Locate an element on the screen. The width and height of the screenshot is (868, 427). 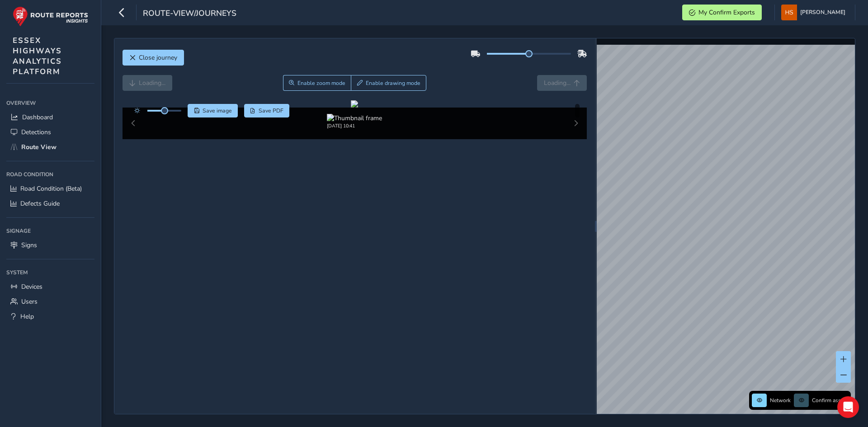
span: Route View is located at coordinates (39, 147).